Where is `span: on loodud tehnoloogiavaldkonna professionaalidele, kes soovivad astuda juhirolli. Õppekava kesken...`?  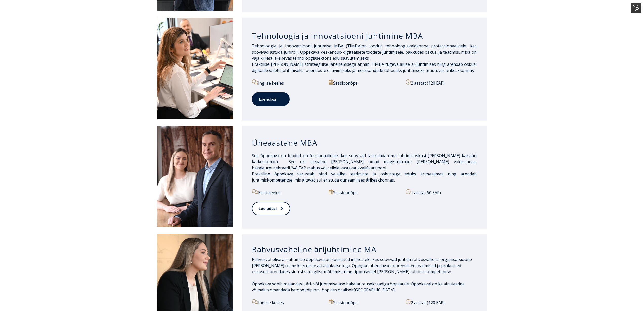 span: on loodud tehnoloogiavaldkonna professionaalidele, kes soovivad astuda juhirolli. Õppekava kesken... is located at coordinates (364, 52).